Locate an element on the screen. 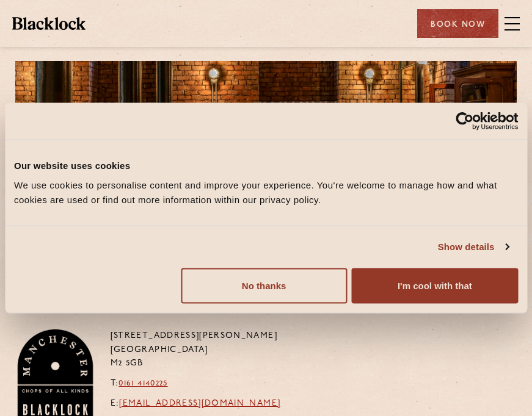 This screenshot has width=532, height=416. p: E: is located at coordinates (196, 404).